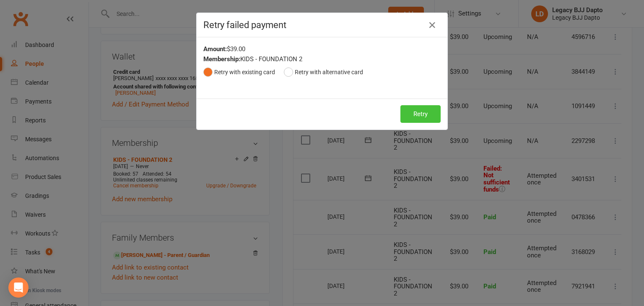 The width and height of the screenshot is (644, 306). Describe the element at coordinates (322, 49) in the screenshot. I see `div: $39.00` at that location.